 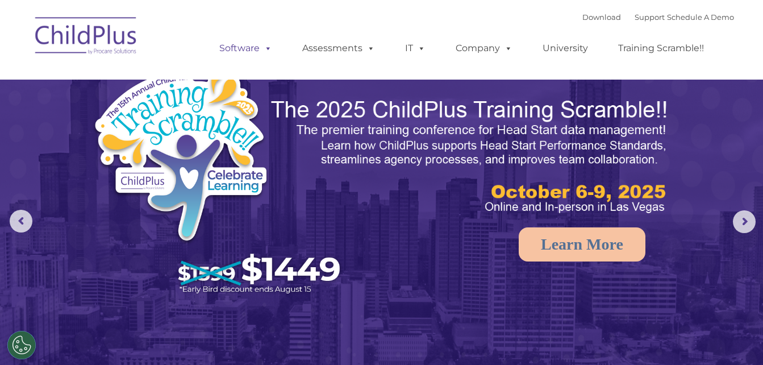 I want to click on a: Software, so click(x=245, y=48).